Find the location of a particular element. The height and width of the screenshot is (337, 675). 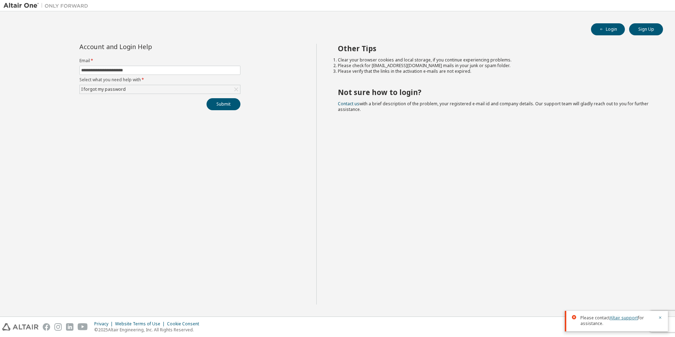

img: youtube.svg is located at coordinates (83, 327).